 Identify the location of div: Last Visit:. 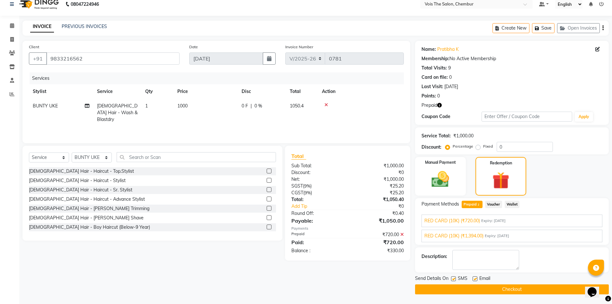
(432, 86).